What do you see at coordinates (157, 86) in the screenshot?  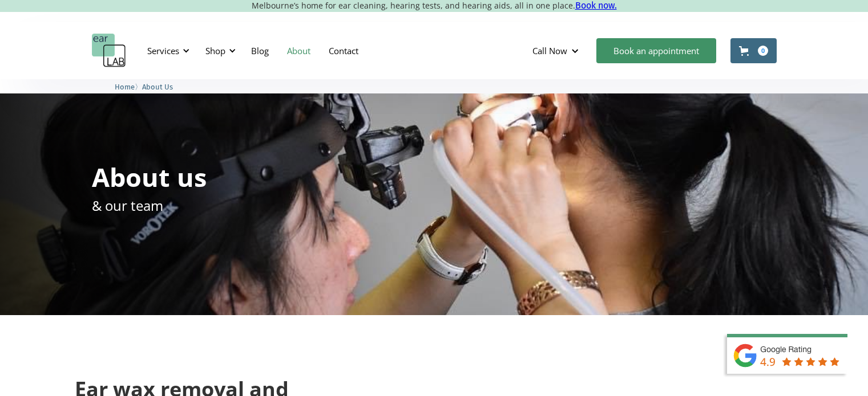 I see `a: About Us` at bounding box center [157, 86].